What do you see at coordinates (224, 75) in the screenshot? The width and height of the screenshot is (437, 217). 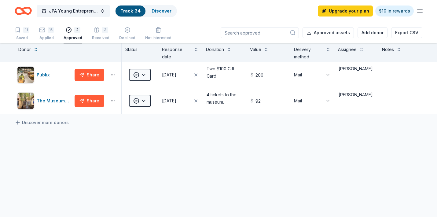 I see `textarea: Two $100 Gift Card` at bounding box center [224, 75].